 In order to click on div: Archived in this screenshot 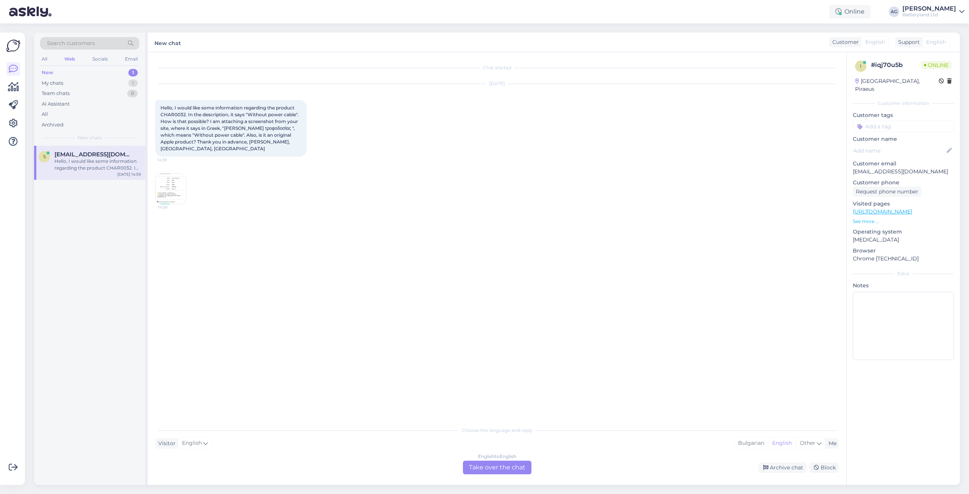, I will do `click(53, 125)`.